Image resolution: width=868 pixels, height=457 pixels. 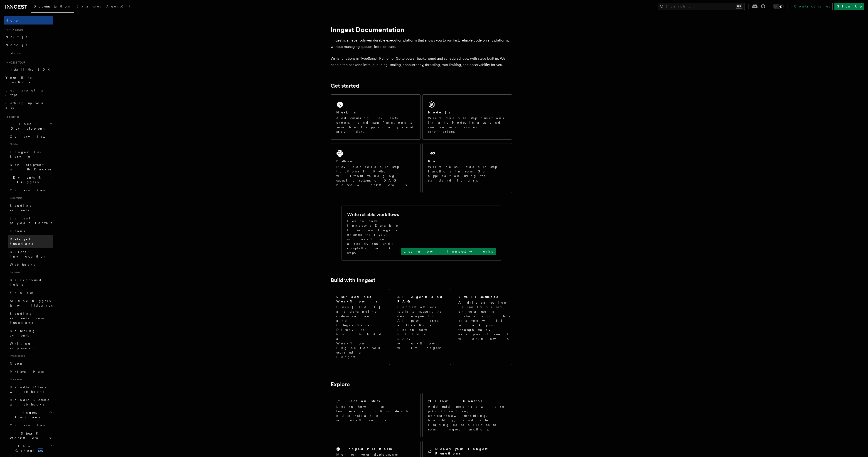 I want to click on h2: Next.js, so click(x=346, y=113).